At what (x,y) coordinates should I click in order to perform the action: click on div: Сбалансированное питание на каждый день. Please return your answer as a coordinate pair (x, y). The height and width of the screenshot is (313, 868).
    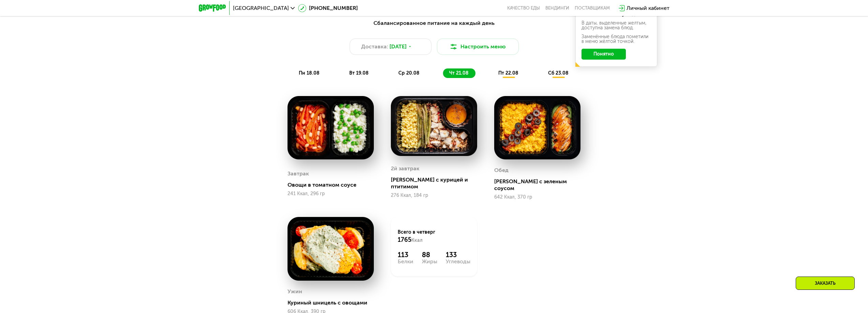
    Looking at the image, I should click on (434, 23).